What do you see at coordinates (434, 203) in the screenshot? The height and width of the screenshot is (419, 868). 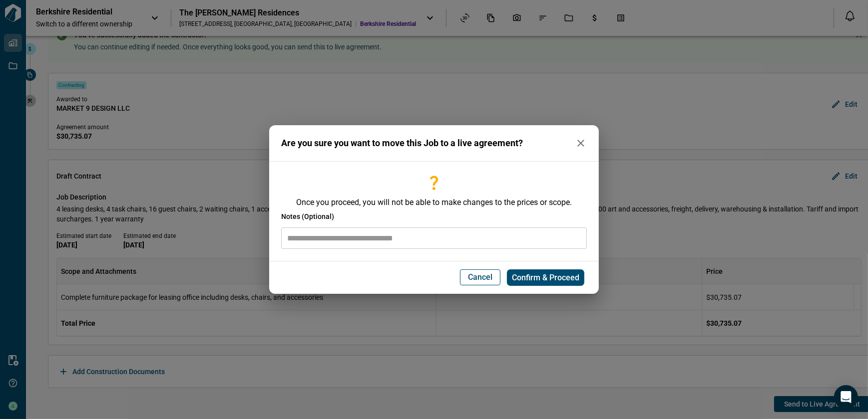 I see `span: Once you proceed, you will not be able to make changes to the prices or scope.` at bounding box center [434, 203].